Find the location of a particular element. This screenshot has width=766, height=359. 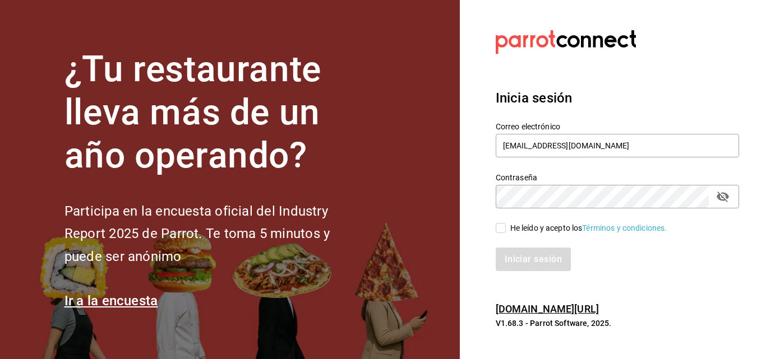

a: Ir a la encuesta is located at coordinates (111, 301).